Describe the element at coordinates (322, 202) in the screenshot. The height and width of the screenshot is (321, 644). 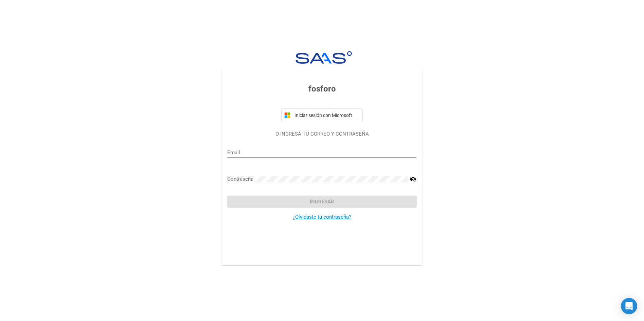
I see `span: Ingresar` at that location.